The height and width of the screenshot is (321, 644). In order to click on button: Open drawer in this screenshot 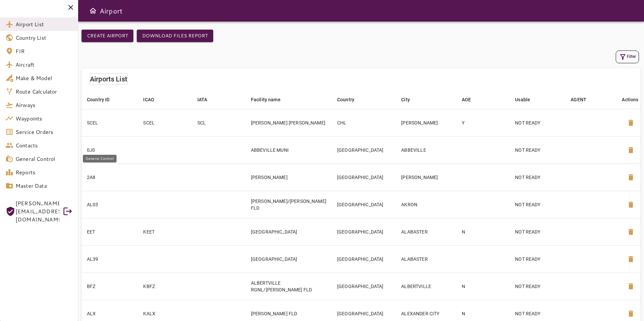, I will do `click(93, 11)`.